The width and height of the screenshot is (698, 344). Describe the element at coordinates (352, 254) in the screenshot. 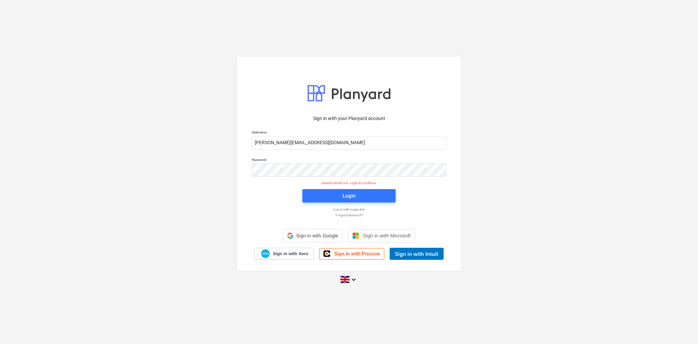

I see `a: Sign in with Procore` at that location.